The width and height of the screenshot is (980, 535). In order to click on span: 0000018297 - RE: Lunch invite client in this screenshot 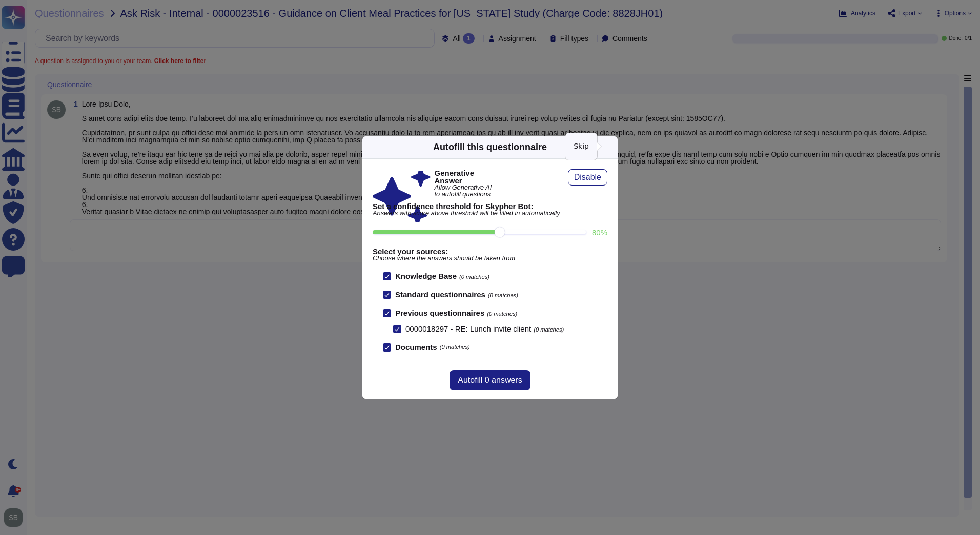, I will do `click(468, 329)`.